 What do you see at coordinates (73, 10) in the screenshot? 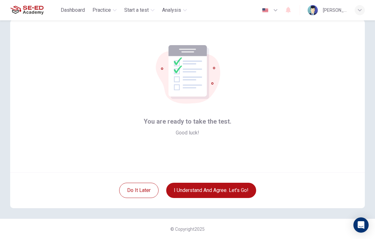
I see `button: Dashboard` at bounding box center [73, 10].